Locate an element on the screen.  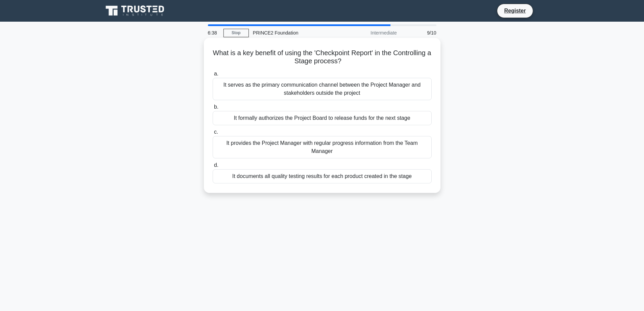
a: Stop is located at coordinates (236, 33).